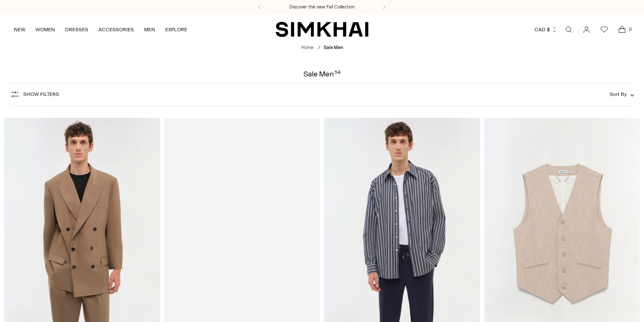 The image size is (644, 322). What do you see at coordinates (150, 30) in the screenshot?
I see `a: MEN` at bounding box center [150, 30].